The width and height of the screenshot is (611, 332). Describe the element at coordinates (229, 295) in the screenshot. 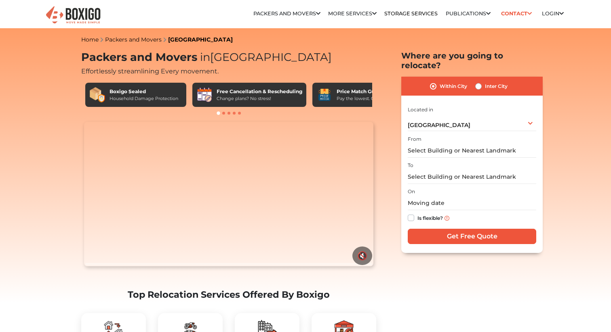

I see `h2: Top Relocation Services Offered By Boxigo` at that location.